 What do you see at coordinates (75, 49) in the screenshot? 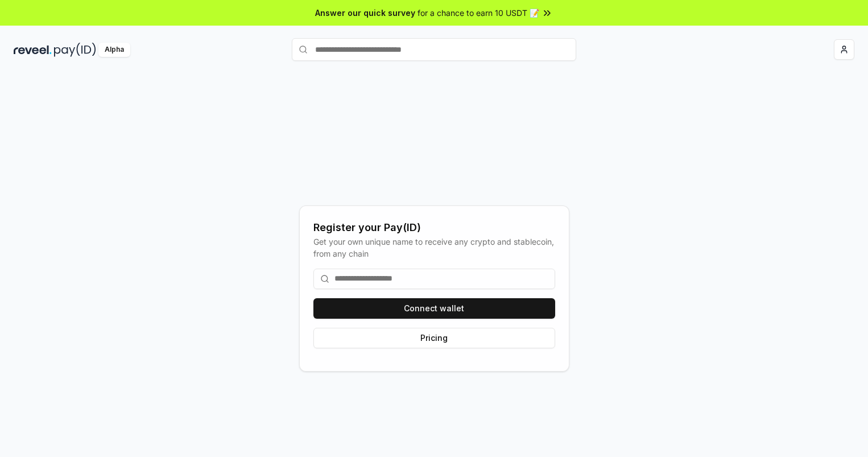
I see `img: pay_id` at bounding box center [75, 49].